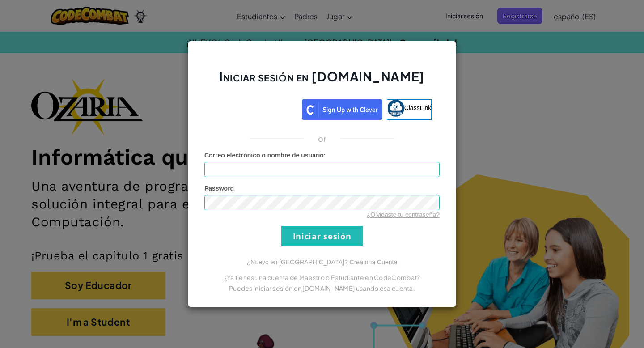  I want to click on p: or, so click(322, 139).